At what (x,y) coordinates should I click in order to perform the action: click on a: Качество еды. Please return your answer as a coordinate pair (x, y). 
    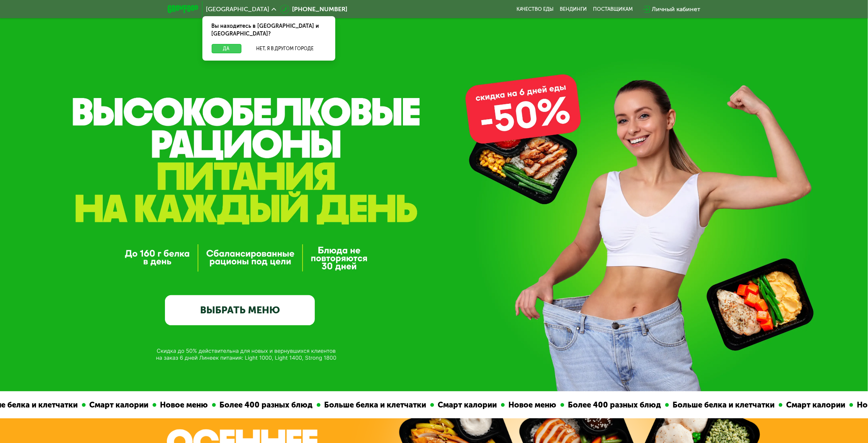
    Looking at the image, I should click on (535, 9).